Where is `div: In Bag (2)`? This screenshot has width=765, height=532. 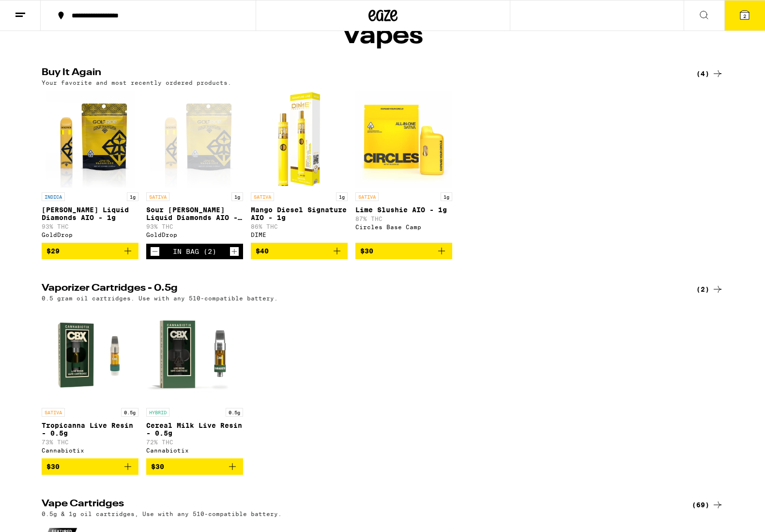 div: In Bag (2) is located at coordinates (195, 251).